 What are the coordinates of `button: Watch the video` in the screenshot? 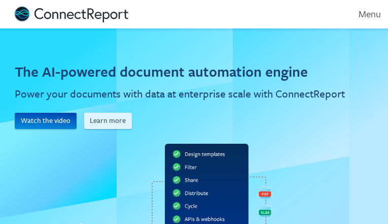 It's located at (46, 121).